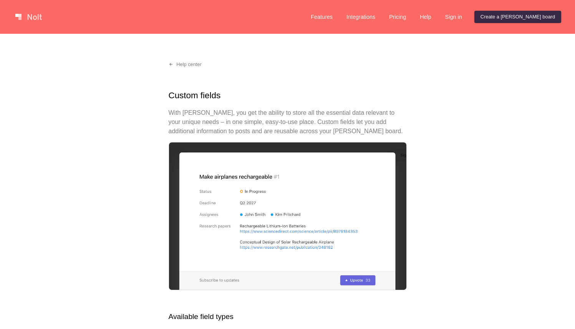  I want to click on a: Help, so click(426, 17).